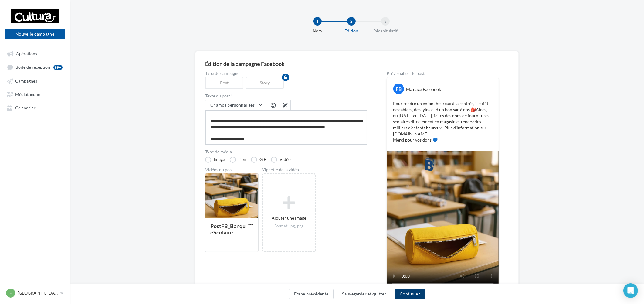 The height and width of the screenshot is (304, 644). I want to click on div: Nom, so click(318, 31).